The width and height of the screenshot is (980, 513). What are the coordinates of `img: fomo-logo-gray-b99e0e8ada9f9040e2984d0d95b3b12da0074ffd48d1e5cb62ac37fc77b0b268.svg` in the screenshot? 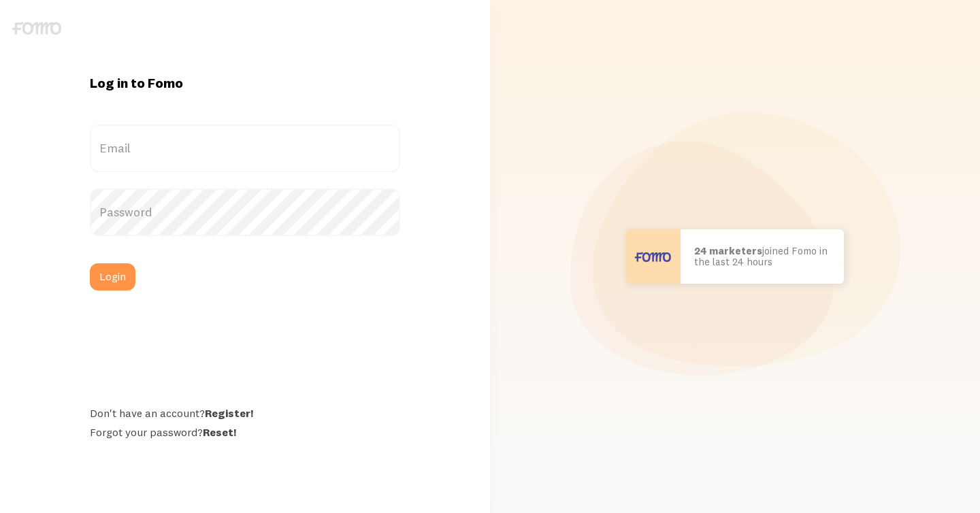 It's located at (37, 28).